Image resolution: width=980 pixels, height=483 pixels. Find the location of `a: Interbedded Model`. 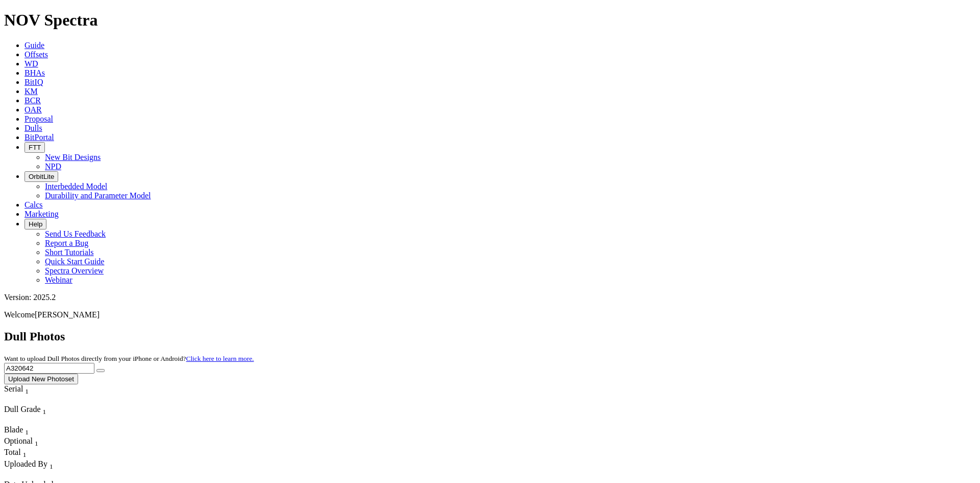

a: Interbedded Model is located at coordinates (76, 186).